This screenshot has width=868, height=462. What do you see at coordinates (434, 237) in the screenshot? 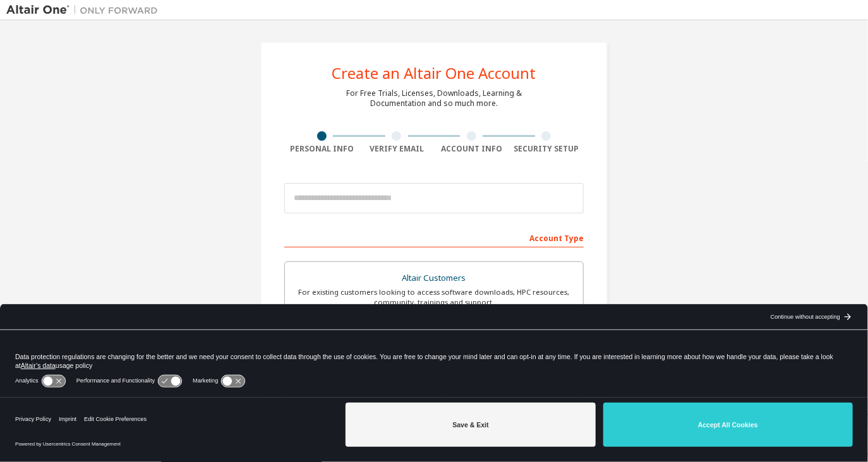
I see `div: Account Type` at bounding box center [434, 237].